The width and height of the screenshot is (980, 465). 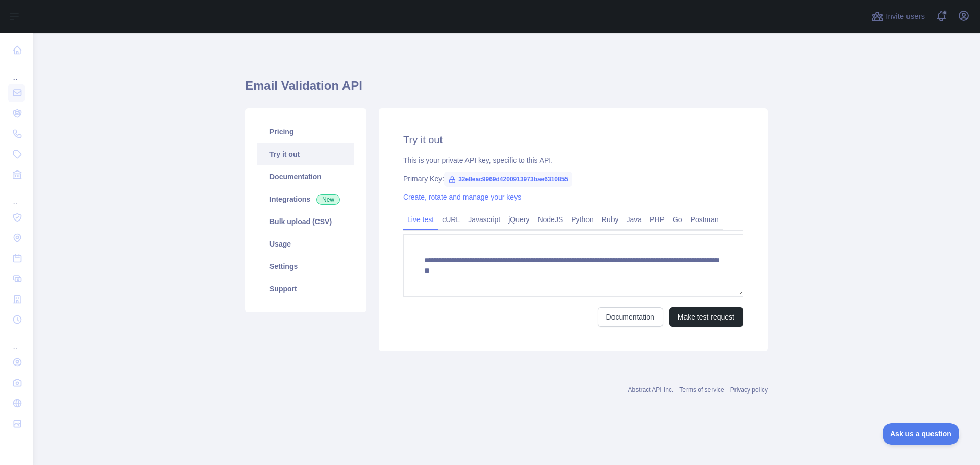 I want to click on span: New, so click(x=328, y=200).